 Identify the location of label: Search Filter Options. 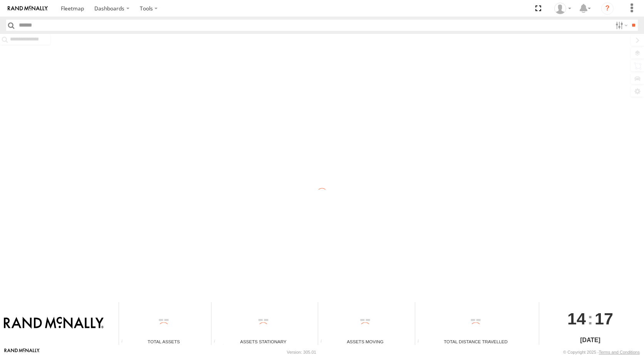
(621, 25).